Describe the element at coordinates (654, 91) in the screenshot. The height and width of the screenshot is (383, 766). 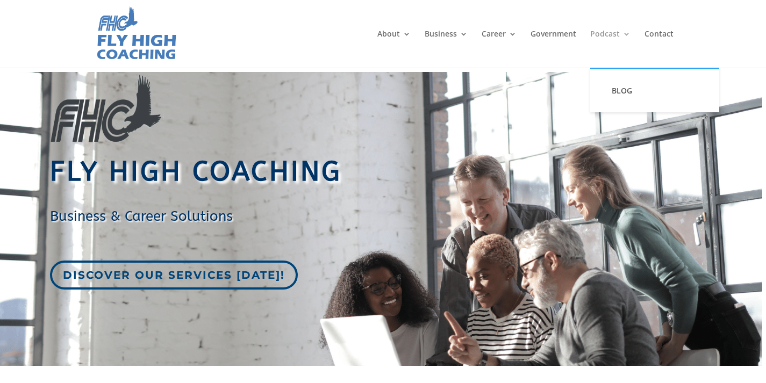
I see `a: BLOG` at that location.